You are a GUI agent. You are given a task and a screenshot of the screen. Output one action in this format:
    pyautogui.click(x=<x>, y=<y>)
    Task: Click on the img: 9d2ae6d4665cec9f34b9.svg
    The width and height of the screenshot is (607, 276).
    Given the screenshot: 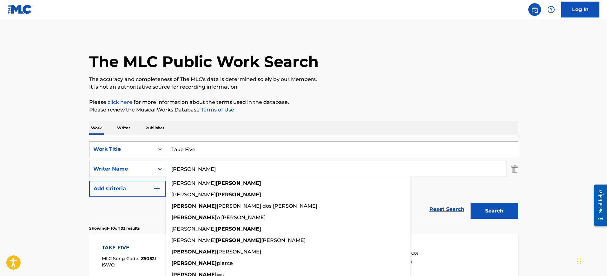 What is the action you would take?
    pyautogui.click(x=157, y=188)
    